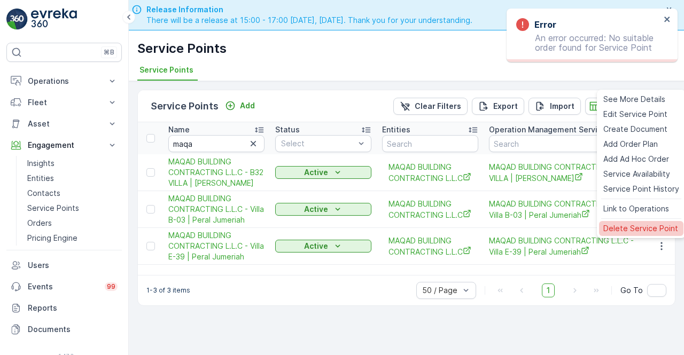  I want to click on h3: Error, so click(545, 25).